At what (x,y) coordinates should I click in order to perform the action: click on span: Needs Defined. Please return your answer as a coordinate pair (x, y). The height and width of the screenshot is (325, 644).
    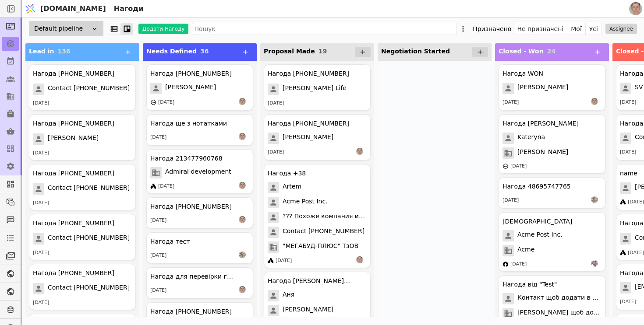
    Looking at the image, I should click on (171, 51).